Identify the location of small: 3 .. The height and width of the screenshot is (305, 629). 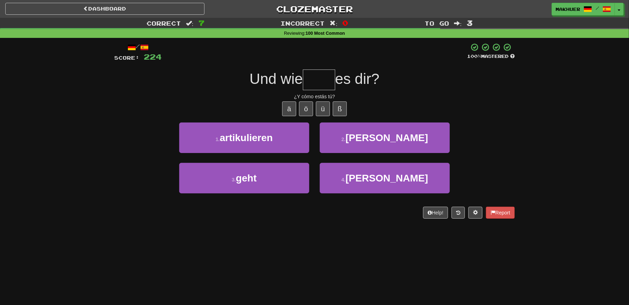
(234, 180).